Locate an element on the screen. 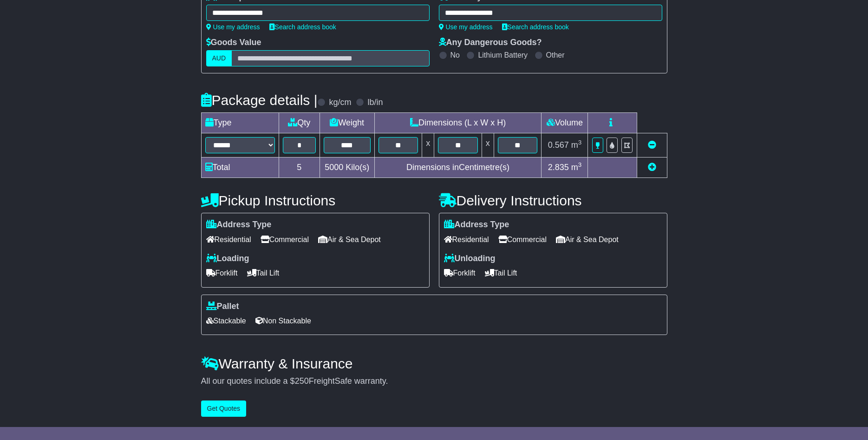 This screenshot has height=440, width=868. label: Unloading is located at coordinates (469, 259).